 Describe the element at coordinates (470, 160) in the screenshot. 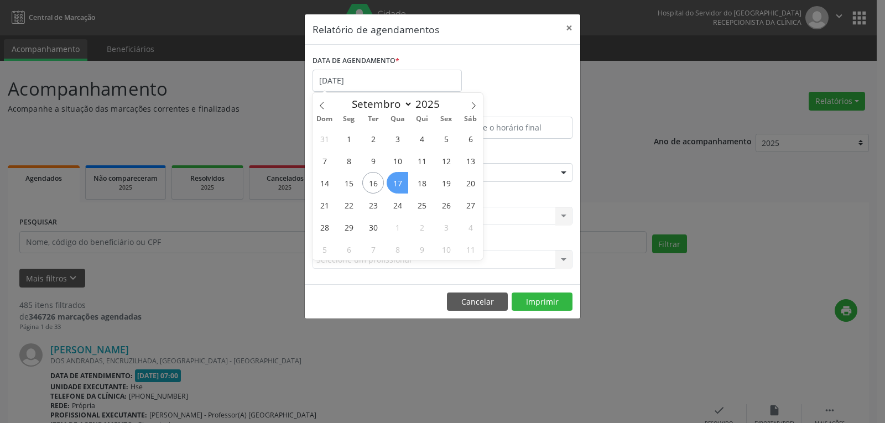

I see `span: Setembro 13, 2025` at that location.